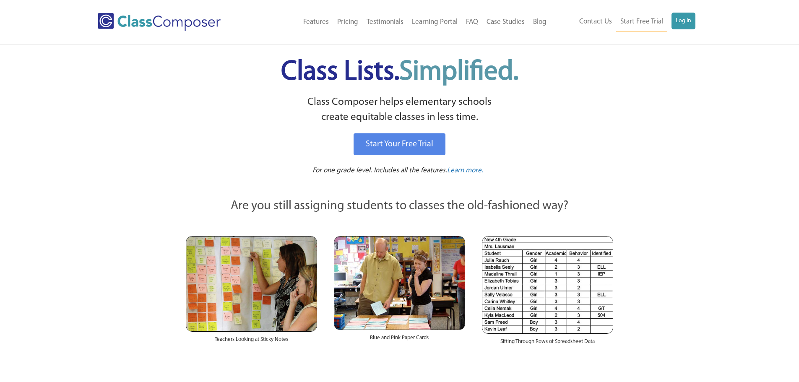 Image resolution: width=799 pixels, height=382 pixels. What do you see at coordinates (547, 285) in the screenshot?
I see `img: Spreadsheets` at bounding box center [547, 285].